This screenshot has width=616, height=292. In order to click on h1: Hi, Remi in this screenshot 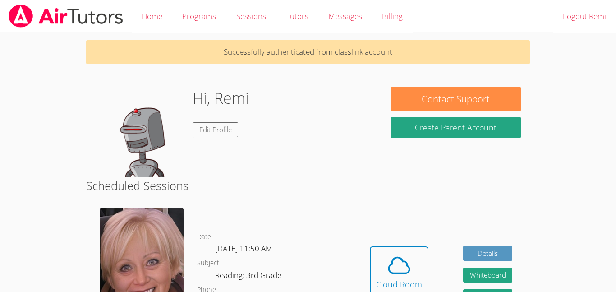, I will do `click(221, 98)`.